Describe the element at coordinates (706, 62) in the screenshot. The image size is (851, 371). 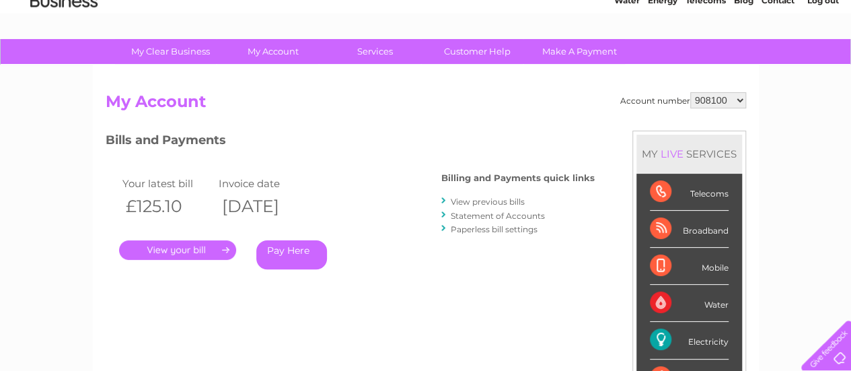
I see `a: Telecoms` at that location.